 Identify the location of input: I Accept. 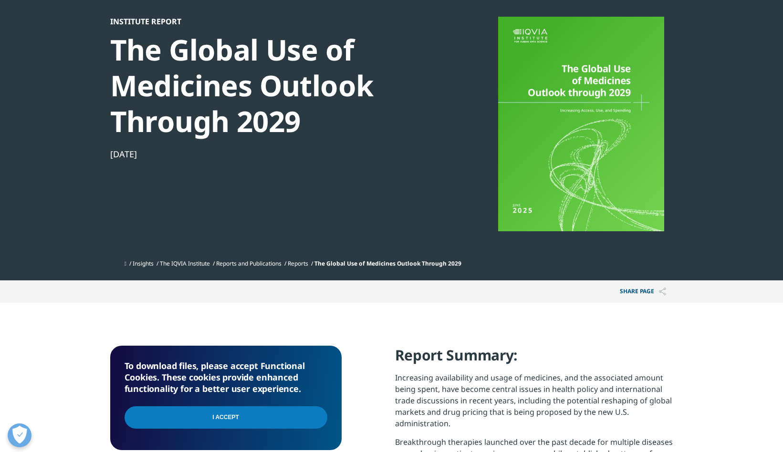
(226, 418).